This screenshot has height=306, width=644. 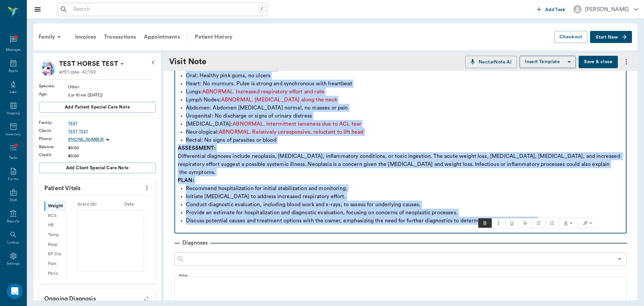 I want to click on div: Reports, so click(x=13, y=221).